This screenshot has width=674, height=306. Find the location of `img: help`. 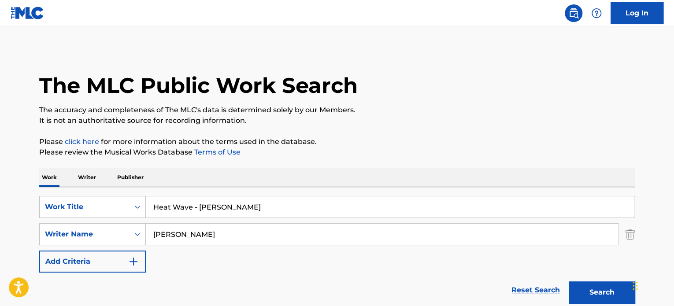

img: help is located at coordinates (597, 13).